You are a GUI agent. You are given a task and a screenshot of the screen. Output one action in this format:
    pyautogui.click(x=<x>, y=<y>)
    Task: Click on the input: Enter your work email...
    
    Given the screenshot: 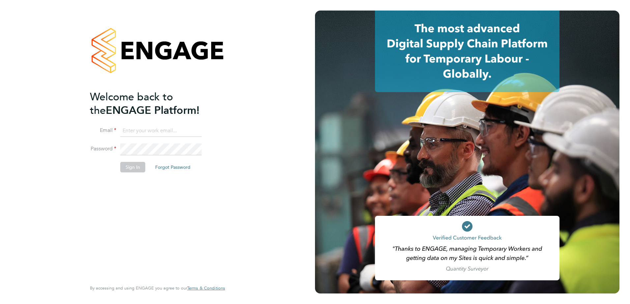 What is the action you would take?
    pyautogui.click(x=161, y=131)
    